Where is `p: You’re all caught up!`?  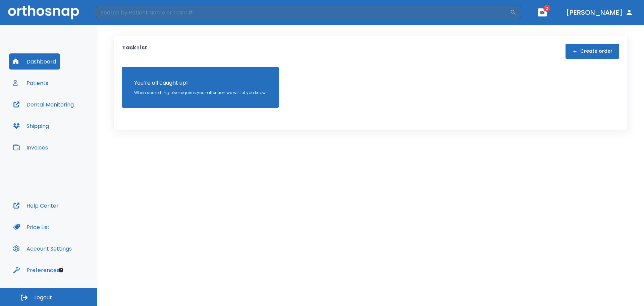
p: You’re all caught up! is located at coordinates (200, 83).